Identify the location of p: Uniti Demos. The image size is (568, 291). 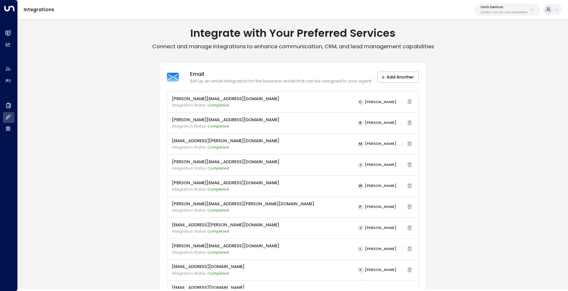
(504, 7).